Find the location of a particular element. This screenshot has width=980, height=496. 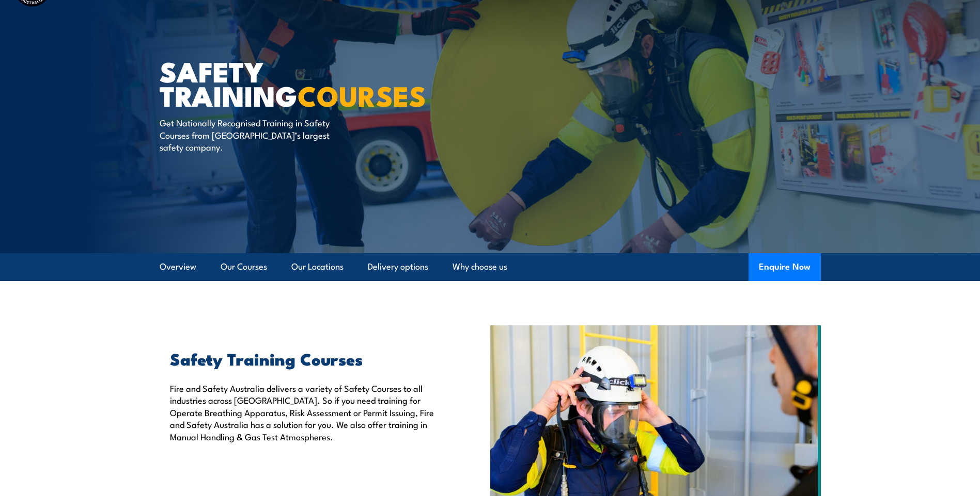

a: Delivery options is located at coordinates (398, 267).